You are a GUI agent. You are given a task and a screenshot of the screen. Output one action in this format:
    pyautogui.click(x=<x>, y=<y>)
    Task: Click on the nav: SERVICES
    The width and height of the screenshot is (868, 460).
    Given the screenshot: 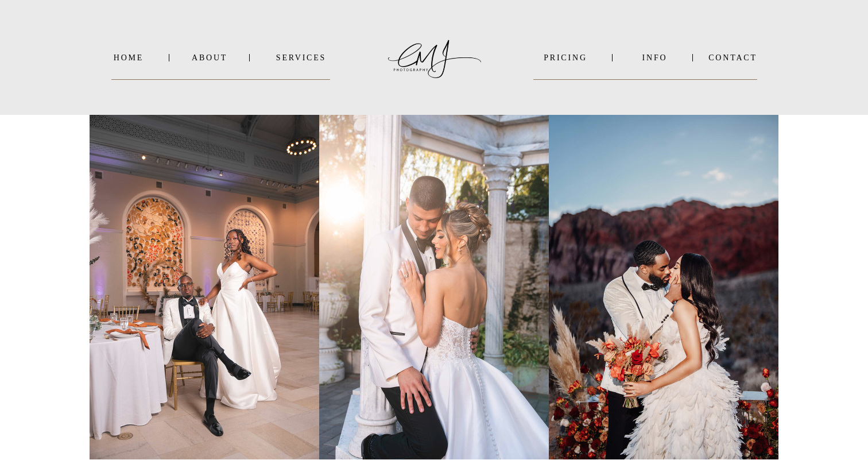 What is the action you would take?
    pyautogui.click(x=301, y=57)
    